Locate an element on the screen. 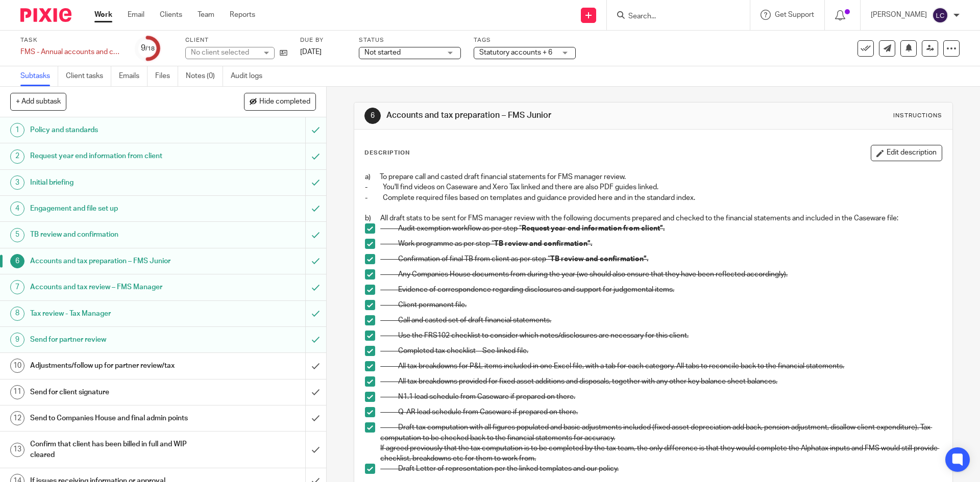 This screenshot has height=482, width=980. h1: Accounts and tax review – FMS Manager is located at coordinates (119, 287).